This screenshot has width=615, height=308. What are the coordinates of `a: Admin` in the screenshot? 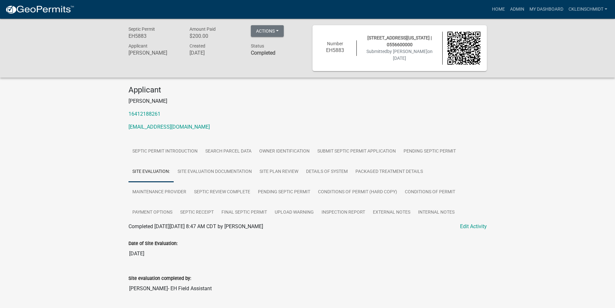 It's located at (517, 9).